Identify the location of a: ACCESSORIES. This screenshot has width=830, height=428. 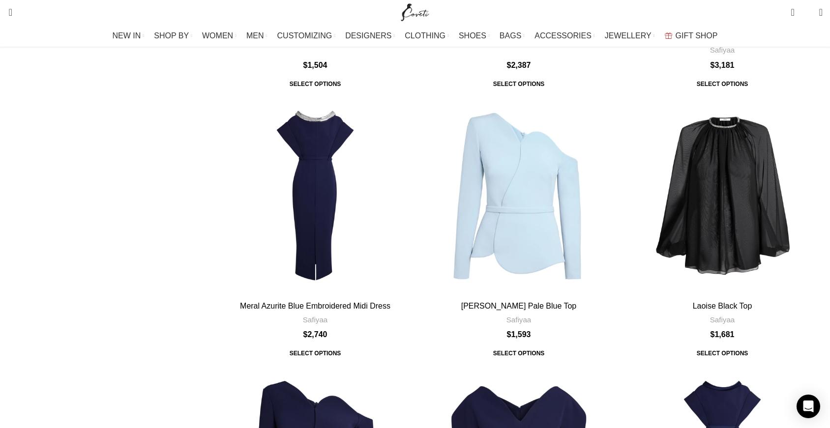
(565, 36).